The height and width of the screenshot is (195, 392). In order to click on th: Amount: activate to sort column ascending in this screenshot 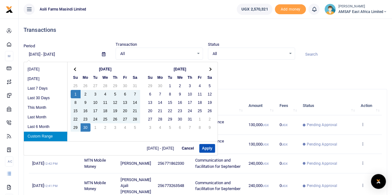, I will do `click(260, 106)`.